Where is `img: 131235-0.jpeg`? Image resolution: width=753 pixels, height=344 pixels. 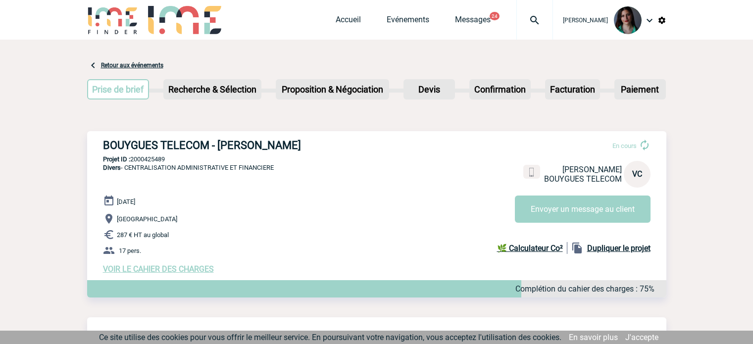 img: 131235-0.jpeg is located at coordinates (628, 20).